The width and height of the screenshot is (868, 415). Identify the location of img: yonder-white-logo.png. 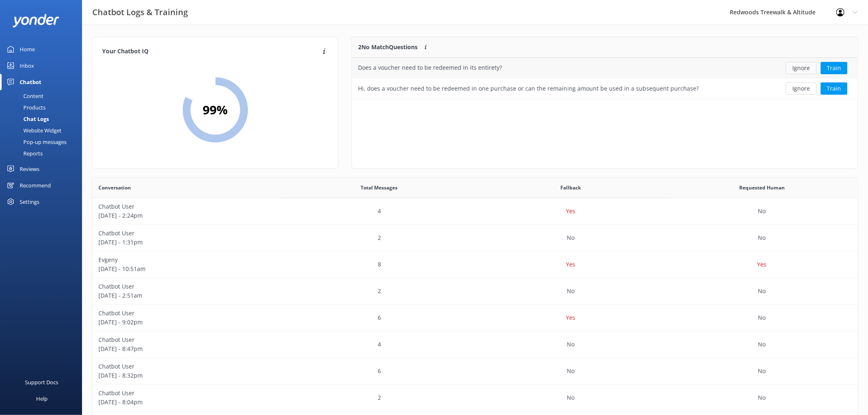
(36, 21).